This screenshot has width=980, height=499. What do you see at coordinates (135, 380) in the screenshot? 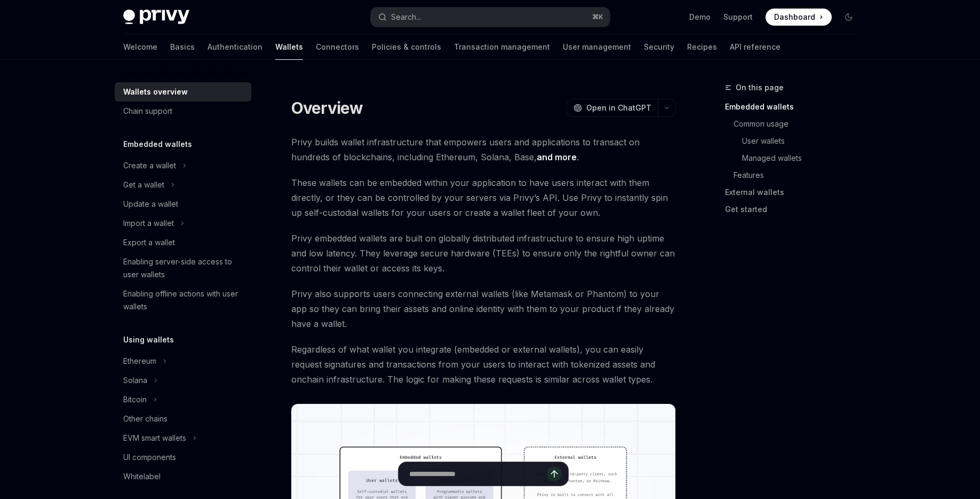
I see `div: Solana` at bounding box center [135, 380].